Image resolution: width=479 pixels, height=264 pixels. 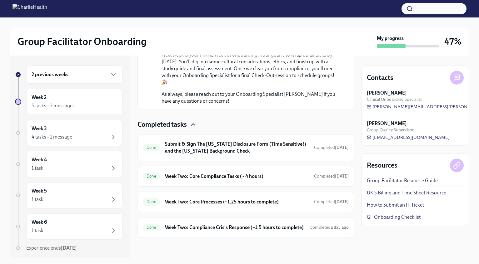 I want to click on h2: Group Facilitator Onboarding, so click(x=82, y=42).